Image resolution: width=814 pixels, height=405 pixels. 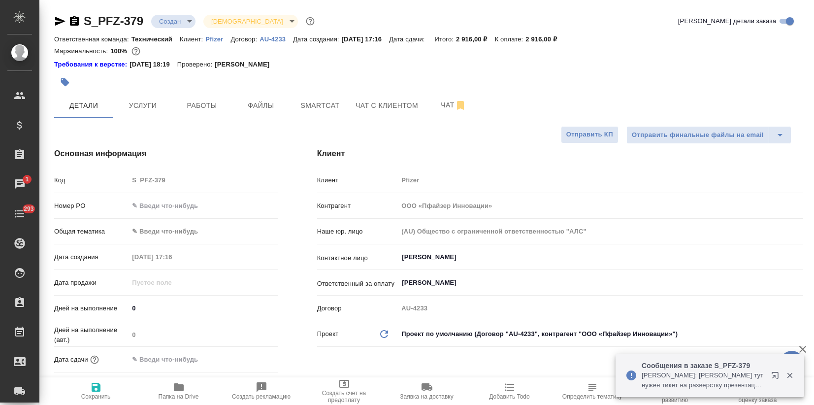 I want to click on div: Проект по умолчанию (Договор "AU-4233", контрагент "ООО «Пфайзер Инновации»"), so click(x=600, y=334).